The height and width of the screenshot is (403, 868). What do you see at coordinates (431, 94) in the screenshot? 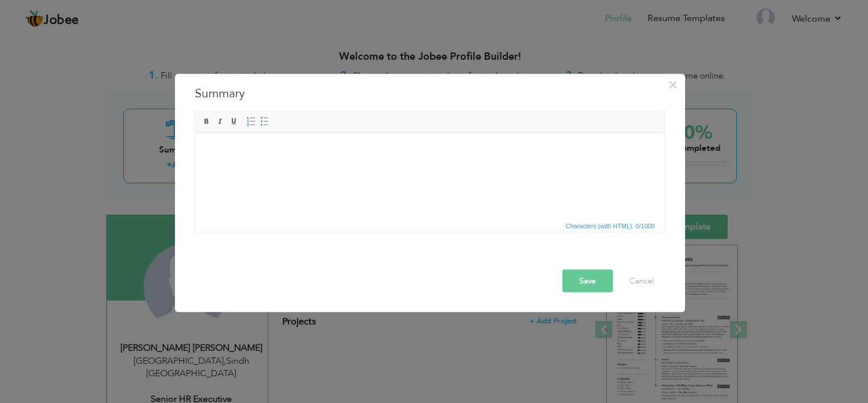
I see `h3: Summary` at bounding box center [431, 94].